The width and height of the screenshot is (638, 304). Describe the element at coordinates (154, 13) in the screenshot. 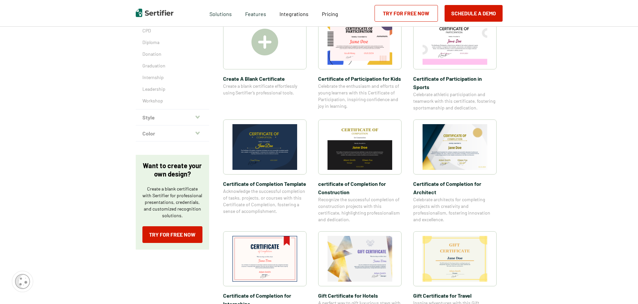

I see `img: Sertifier | Digital Credentialing Platform` at that location.